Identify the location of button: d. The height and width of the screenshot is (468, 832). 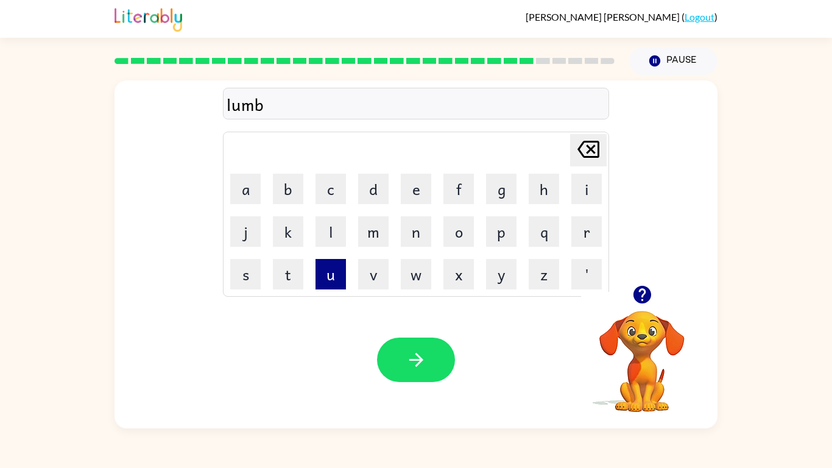
(374, 189).